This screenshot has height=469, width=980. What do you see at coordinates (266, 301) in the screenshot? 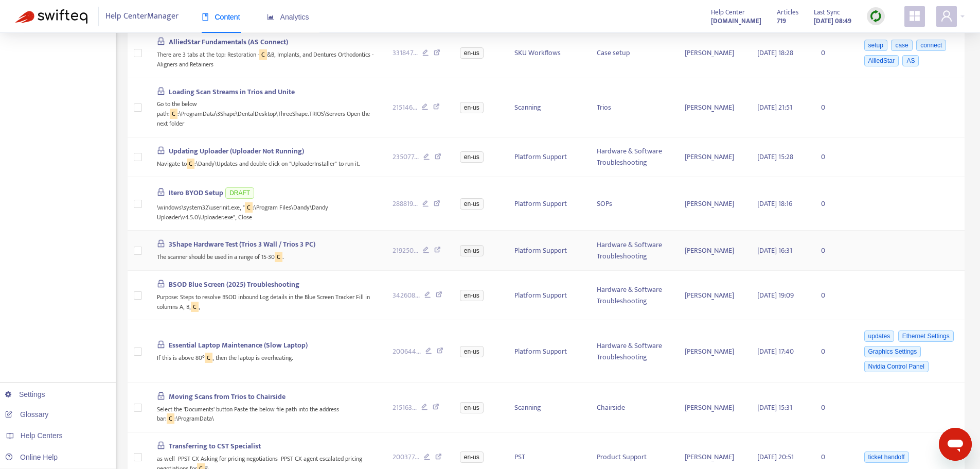
I see `div: Purpose: Steps to resolve BSOD inbound Log details in the Blue Screen Tracker Fill in columns A, ...` at bounding box center [266, 301].